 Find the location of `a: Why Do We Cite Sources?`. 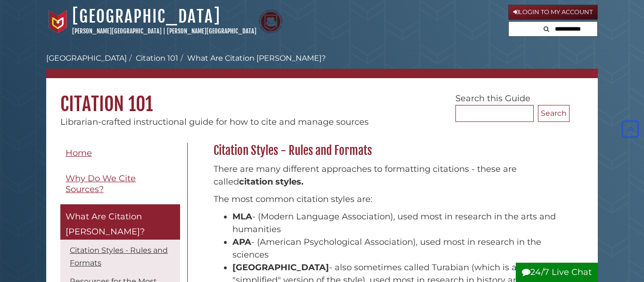

a: Why Do We Cite Sources? is located at coordinates (120, 184).